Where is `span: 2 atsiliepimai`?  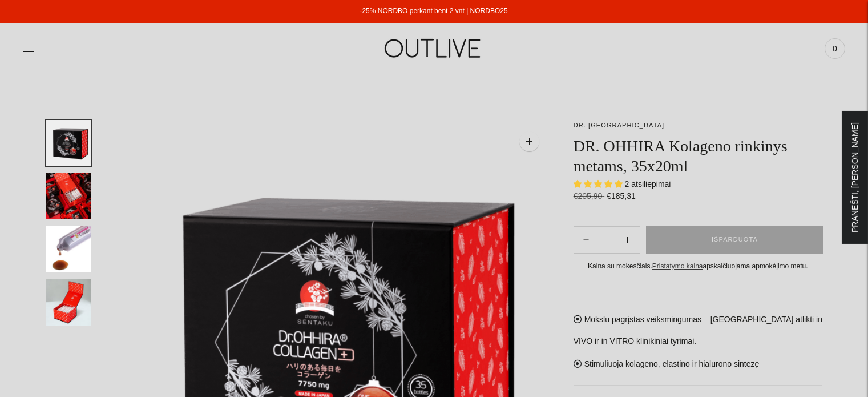 span: 2 atsiliepimai is located at coordinates (648, 184).